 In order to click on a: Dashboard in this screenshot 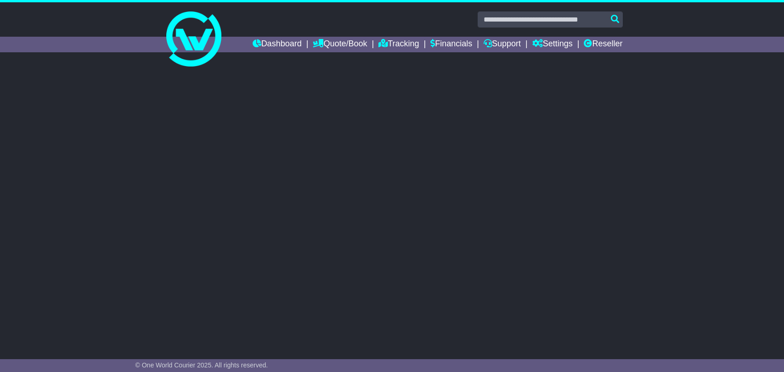, I will do `click(277, 45)`.